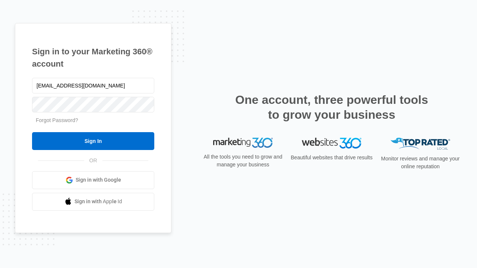 Image resolution: width=477 pixels, height=268 pixels. What do you see at coordinates (332, 158) in the screenshot?
I see `p: Beautiful websites that drive results` at bounding box center [332, 158].